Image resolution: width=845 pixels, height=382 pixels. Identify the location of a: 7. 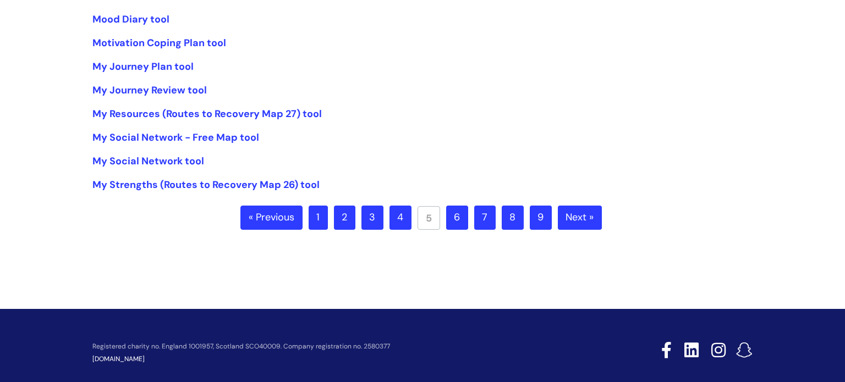
(485, 218).